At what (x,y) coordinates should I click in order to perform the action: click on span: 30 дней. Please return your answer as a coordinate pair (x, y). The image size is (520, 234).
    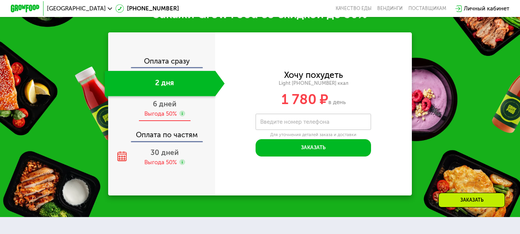
    Looking at the image, I should click on (164, 152).